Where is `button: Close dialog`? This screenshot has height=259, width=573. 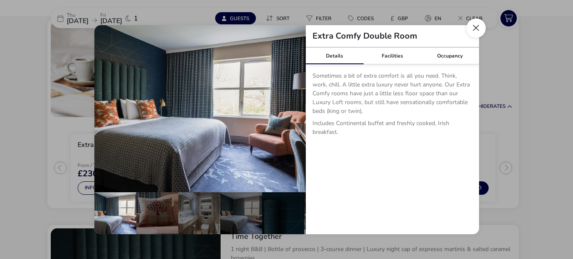 button: Close dialog is located at coordinates (476, 28).